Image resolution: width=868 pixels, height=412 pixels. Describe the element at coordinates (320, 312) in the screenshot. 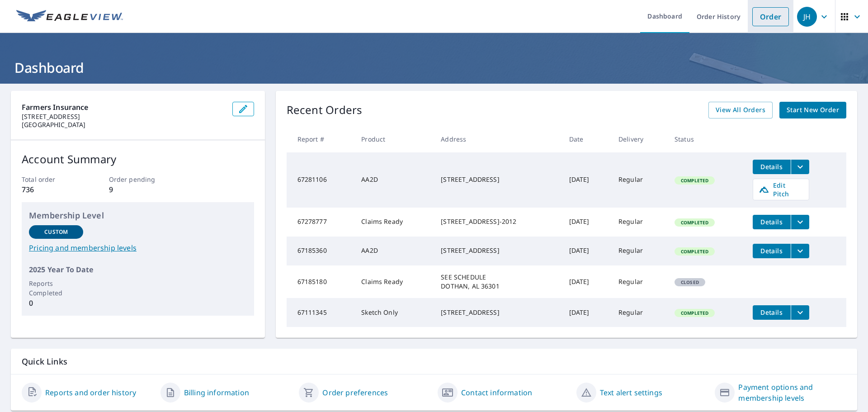

I see `td: 67111345` at that location.